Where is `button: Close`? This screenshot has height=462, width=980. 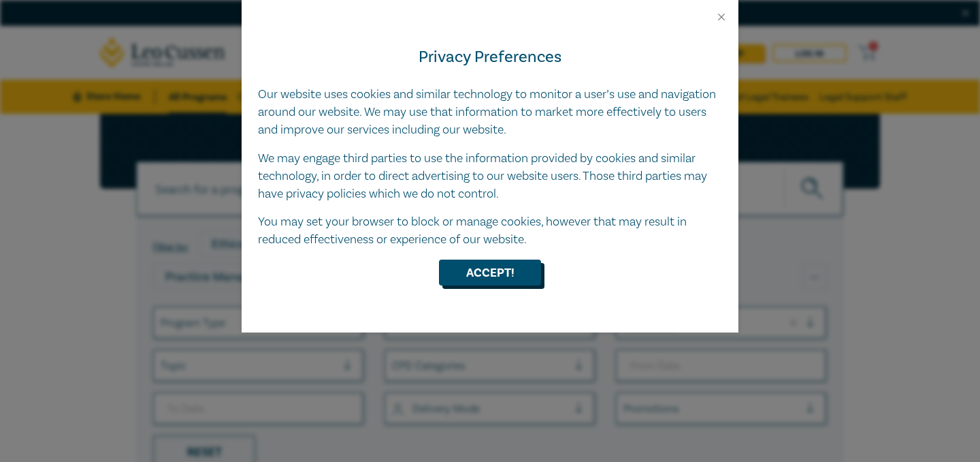 button: Close is located at coordinates (722, 17).